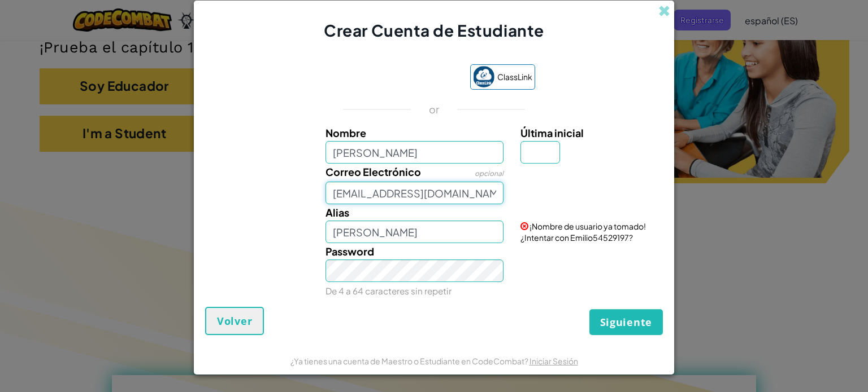  What do you see at coordinates (515, 77) in the screenshot?
I see `span: ClassLink` at bounding box center [515, 77].